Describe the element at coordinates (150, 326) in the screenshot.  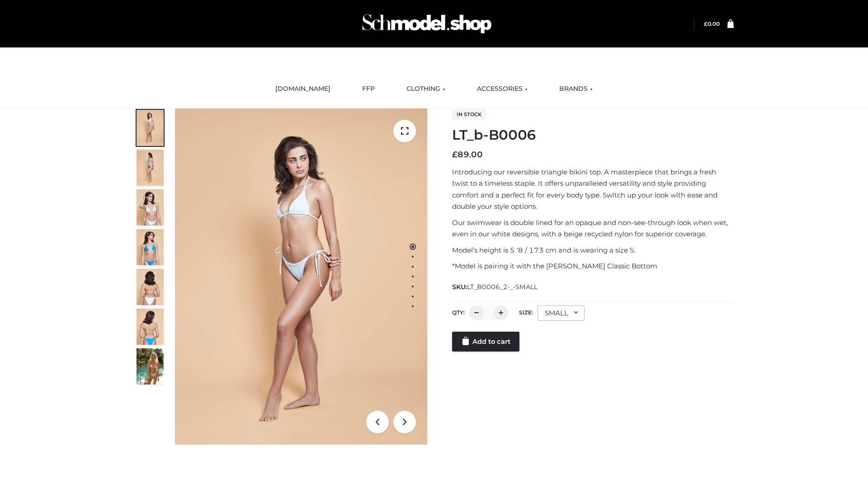
I see `img: ArielClassicBikiniTop_CloudNine_AzureSky_OW114ECO_8-scaled.jpg` at that location.